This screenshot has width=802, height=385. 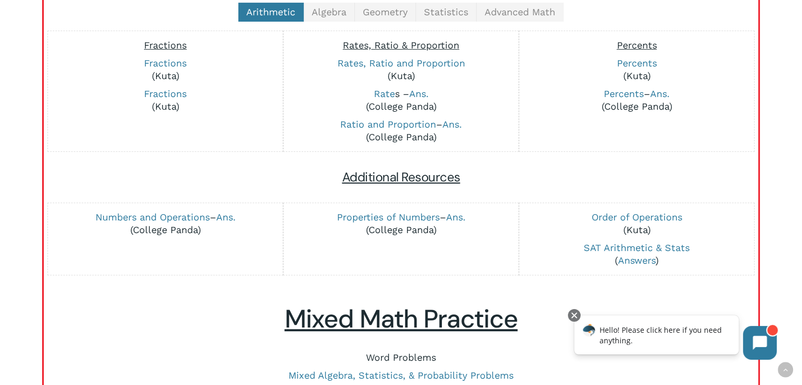 What do you see at coordinates (401, 63) in the screenshot?
I see `a: Rates, Ratio and Proportion` at bounding box center [401, 63].